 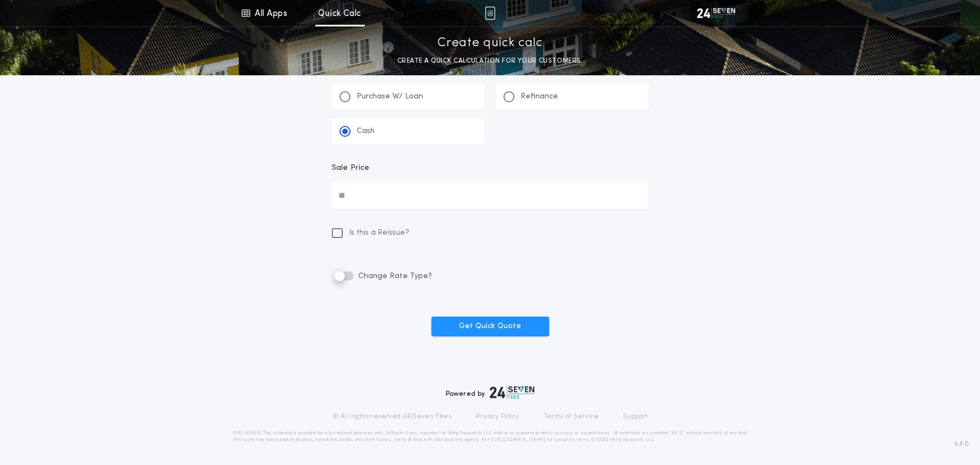 I want to click on div: Powered by, so click(x=490, y=393).